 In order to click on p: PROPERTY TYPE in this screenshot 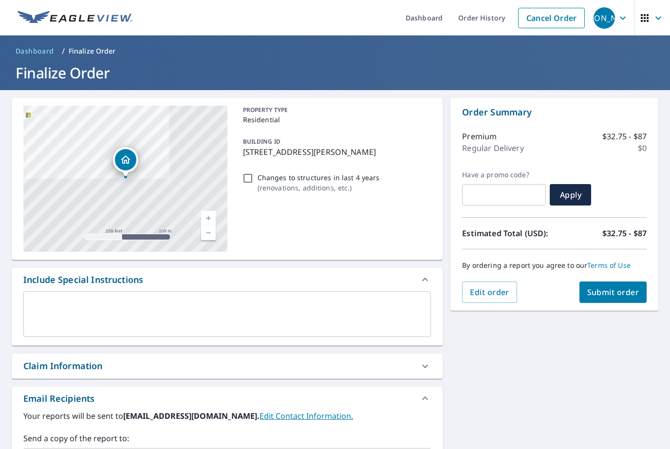, I will do `click(335, 110)`.